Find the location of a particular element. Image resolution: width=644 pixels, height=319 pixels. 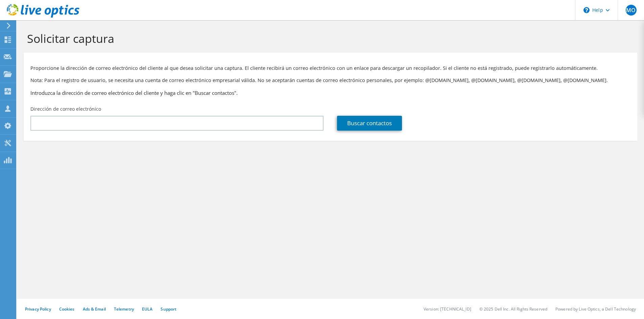

p: Nota: Para el registro de usuario, se necesita una cuenta de correo electrónico empresarial válid... is located at coordinates (330, 81).